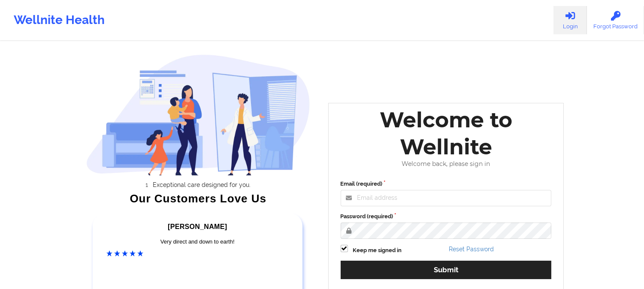 The height and width of the screenshot is (289, 644). I want to click on label: Keep me signed in, so click(377, 250).